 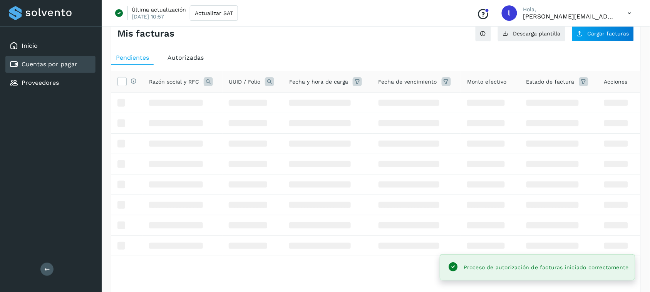 What do you see at coordinates (616, 82) in the screenshot?
I see `span: Acciones` at bounding box center [616, 82].